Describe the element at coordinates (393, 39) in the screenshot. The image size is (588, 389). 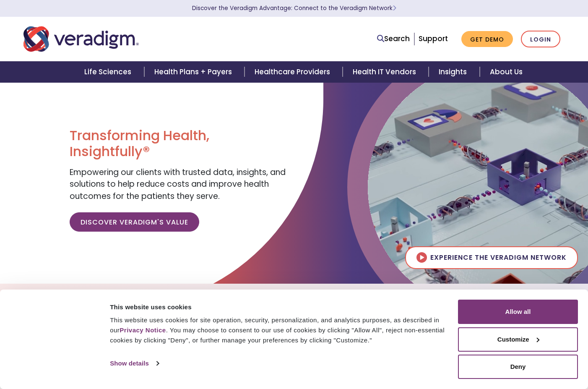
I see `a: Search` at that location.